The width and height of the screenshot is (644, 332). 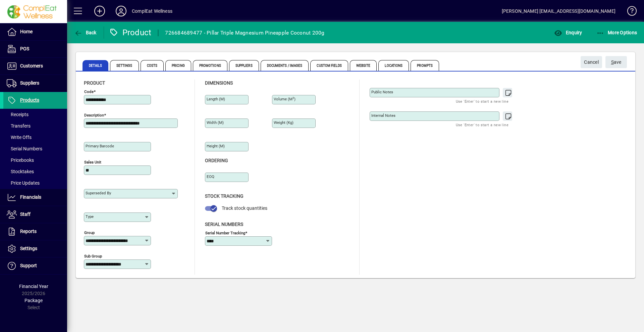 I want to click on span: Pricebooks, so click(x=20, y=160).